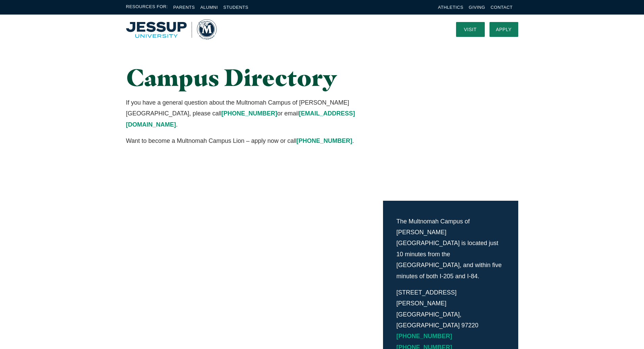  Describe the element at coordinates (254, 141) in the screenshot. I see `p: Want to become a Multnomah Campus Lion – apply now or call .` at that location.